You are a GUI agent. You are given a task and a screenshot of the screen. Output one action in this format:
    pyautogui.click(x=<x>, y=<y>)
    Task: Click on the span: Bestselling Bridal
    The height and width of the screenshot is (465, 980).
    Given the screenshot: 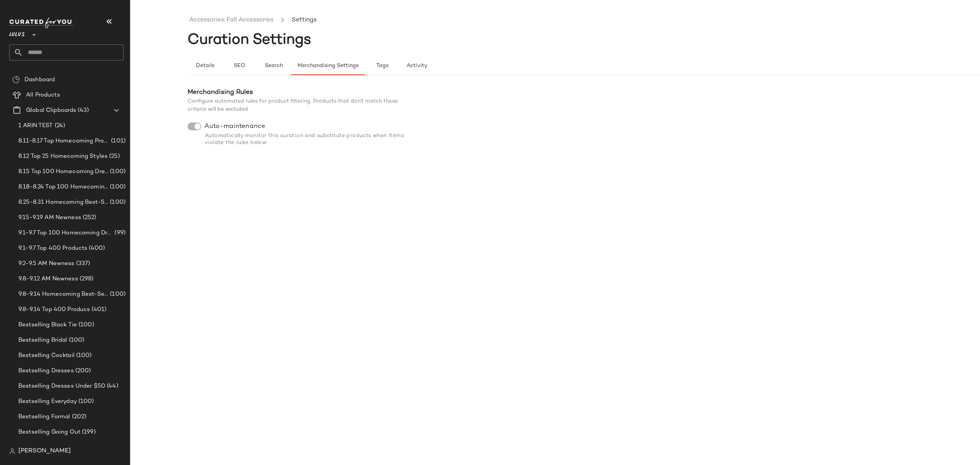 What is the action you would take?
    pyautogui.click(x=43, y=340)
    